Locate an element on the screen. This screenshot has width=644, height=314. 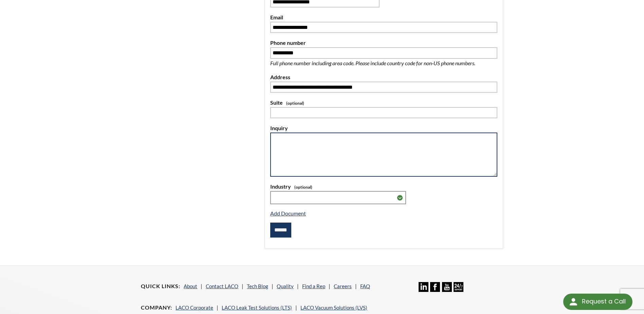
a: Contact LACO is located at coordinates (222, 286).